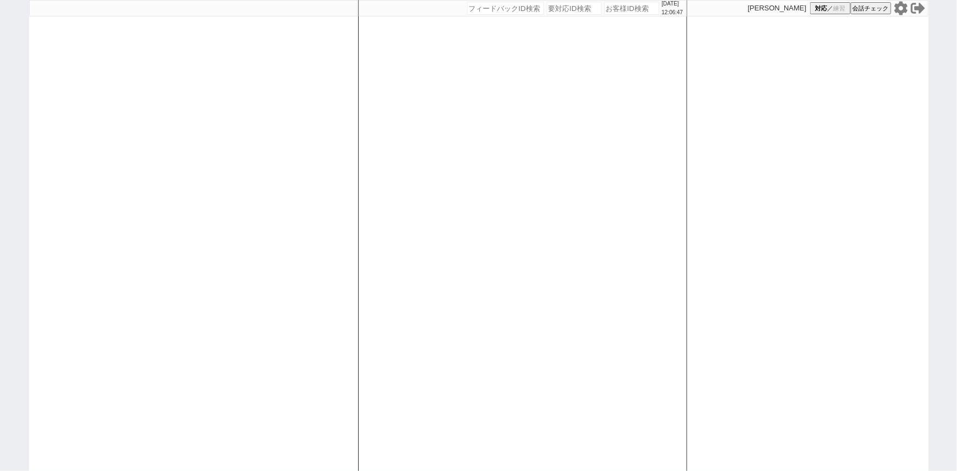 Image resolution: width=957 pixels, height=471 pixels. I want to click on input: フィードバックID検索, so click(506, 8).